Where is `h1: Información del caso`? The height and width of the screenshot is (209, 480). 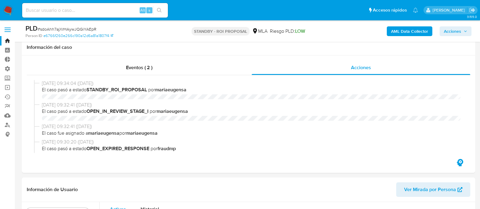
h1: Información del caso is located at coordinates (249, 47).